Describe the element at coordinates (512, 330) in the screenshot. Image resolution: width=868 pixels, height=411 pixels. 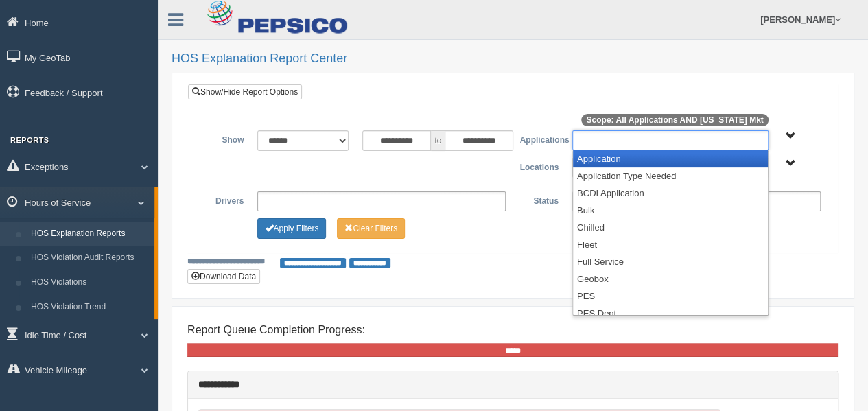
I see `h4: Report Queue Completion Progress:` at that location.